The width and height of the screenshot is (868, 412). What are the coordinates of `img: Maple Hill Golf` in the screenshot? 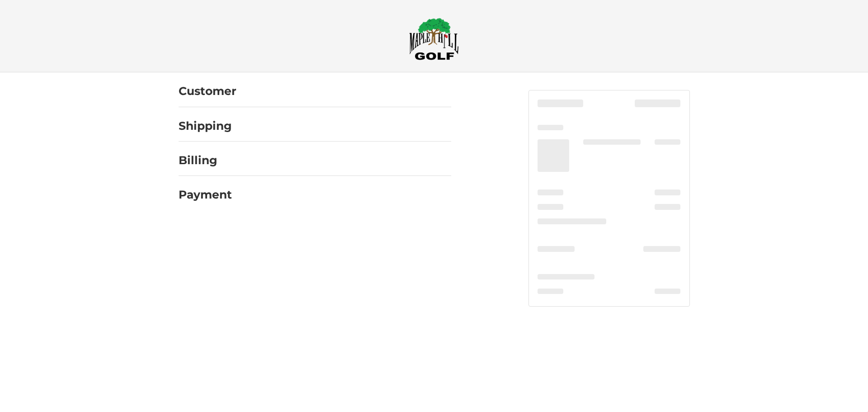 It's located at (434, 39).